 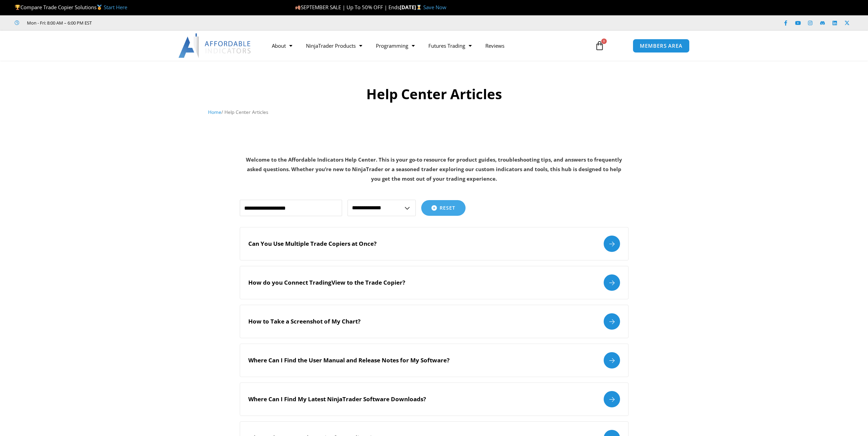 I want to click on a: 0, so click(x=600, y=46).